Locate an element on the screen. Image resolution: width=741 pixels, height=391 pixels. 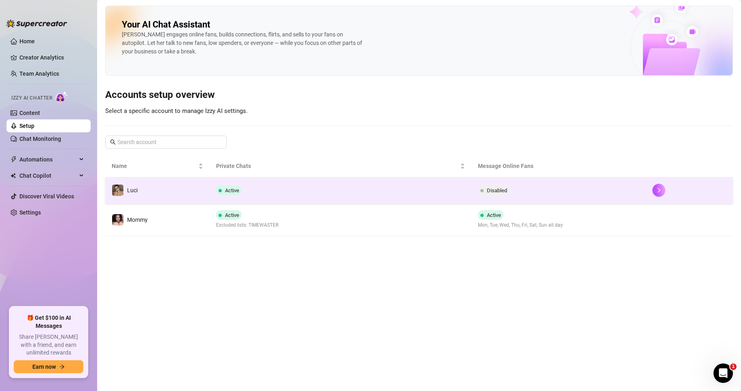
span: Mon, Tue, Wed, Thu, Fri, Sat, Sun all day is located at coordinates (521, 225).